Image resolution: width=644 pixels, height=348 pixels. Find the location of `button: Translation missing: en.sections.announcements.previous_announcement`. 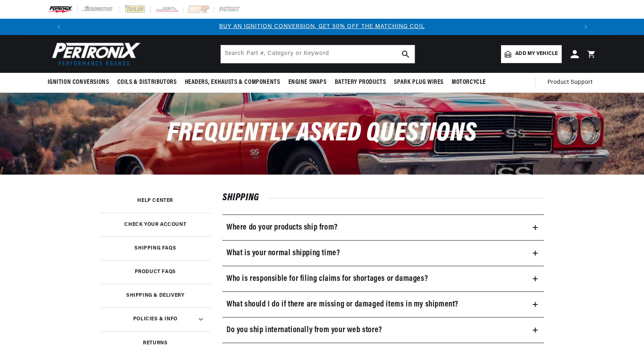

button: Translation missing: en.sections.announcements.previous_announcement is located at coordinates (59, 27).